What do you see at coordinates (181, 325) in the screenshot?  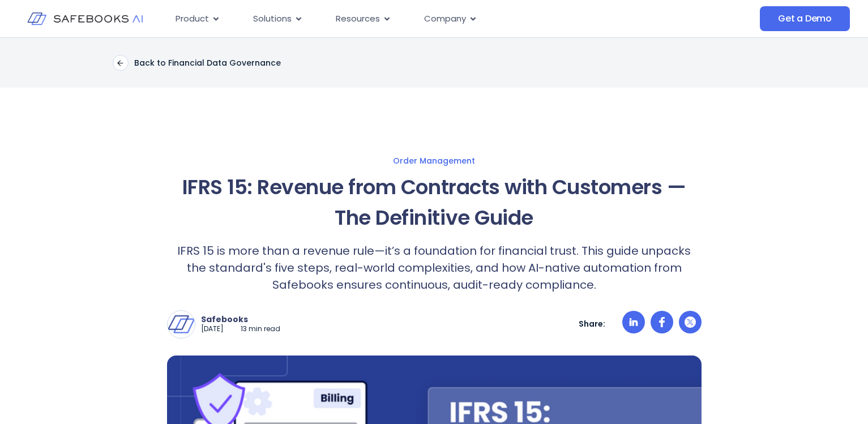 I see `img: Safebooks` at bounding box center [181, 325].